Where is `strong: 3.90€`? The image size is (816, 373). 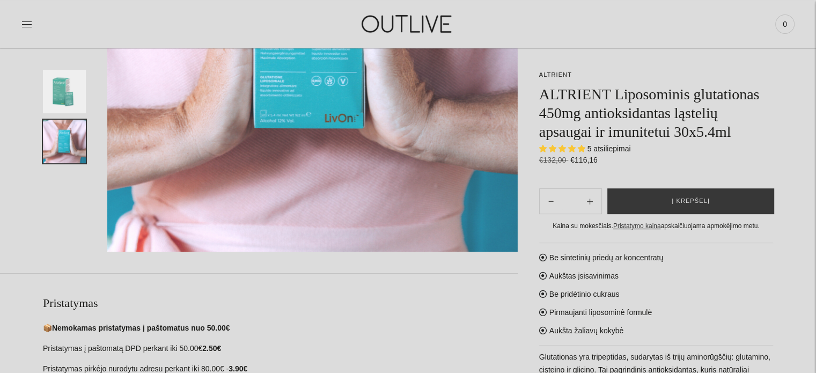 strong: 3.90€ is located at coordinates (238, 369).